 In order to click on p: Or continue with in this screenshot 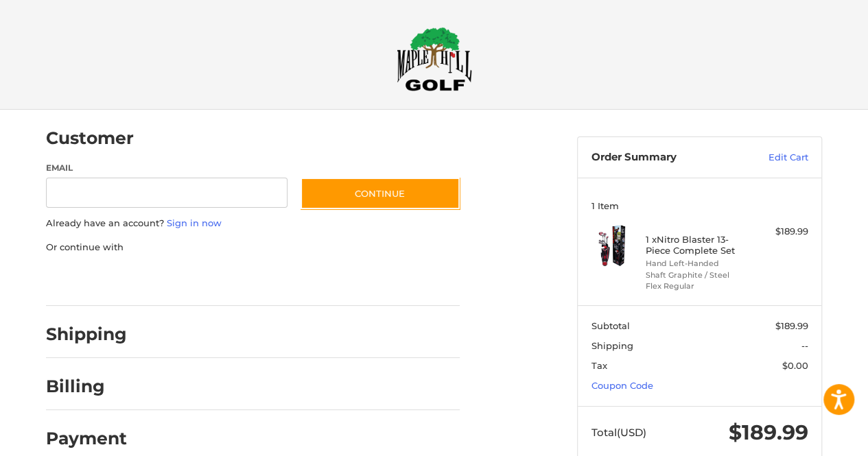, I will do `click(252, 247)`.